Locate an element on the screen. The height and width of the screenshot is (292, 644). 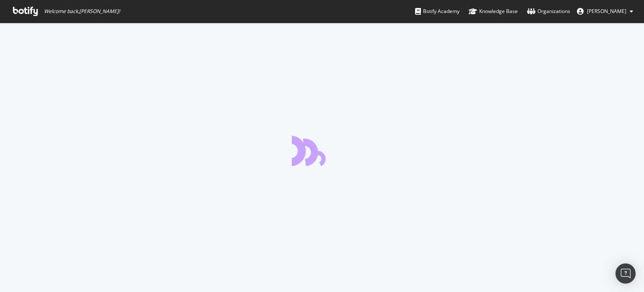
div: Organizations is located at coordinates (548, 11).